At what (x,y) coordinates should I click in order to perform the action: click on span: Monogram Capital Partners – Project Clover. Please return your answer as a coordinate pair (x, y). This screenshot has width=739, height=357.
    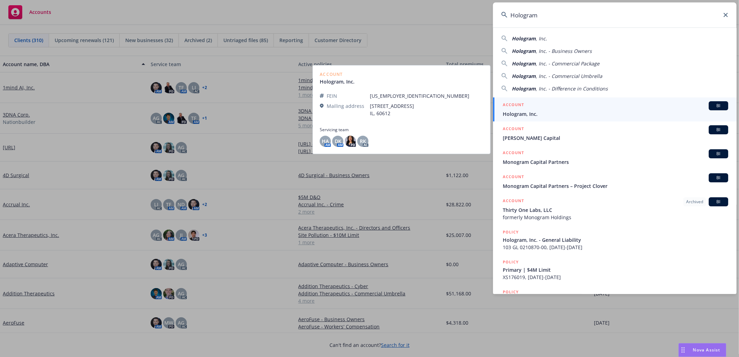
    Looking at the image, I should click on (616, 186).